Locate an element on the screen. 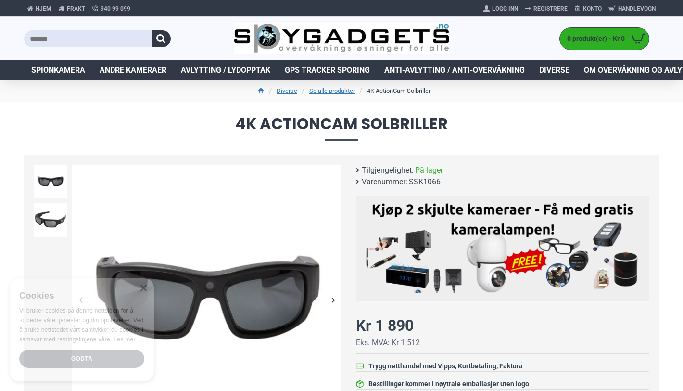 This screenshot has height=391, width=683. a: Spionkamera is located at coordinates (58, 70).